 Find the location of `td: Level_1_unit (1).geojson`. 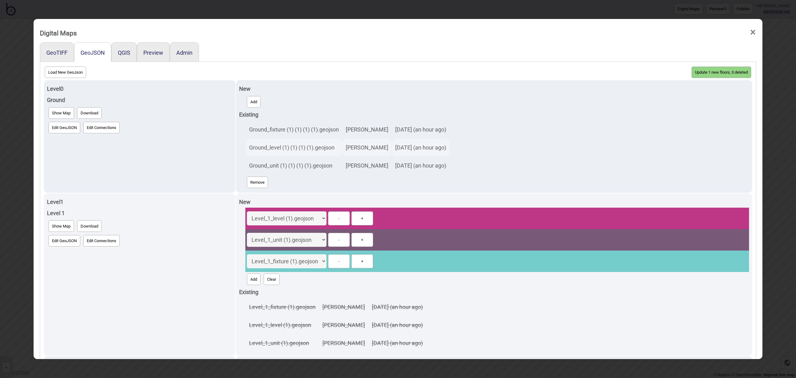

td: Level_1_unit (1).geojson is located at coordinates (282, 343).